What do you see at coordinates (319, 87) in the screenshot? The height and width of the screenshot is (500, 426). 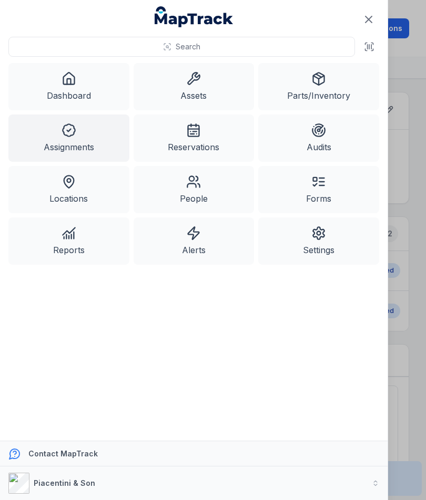 I see `a: Parts/Inventory` at bounding box center [319, 87].